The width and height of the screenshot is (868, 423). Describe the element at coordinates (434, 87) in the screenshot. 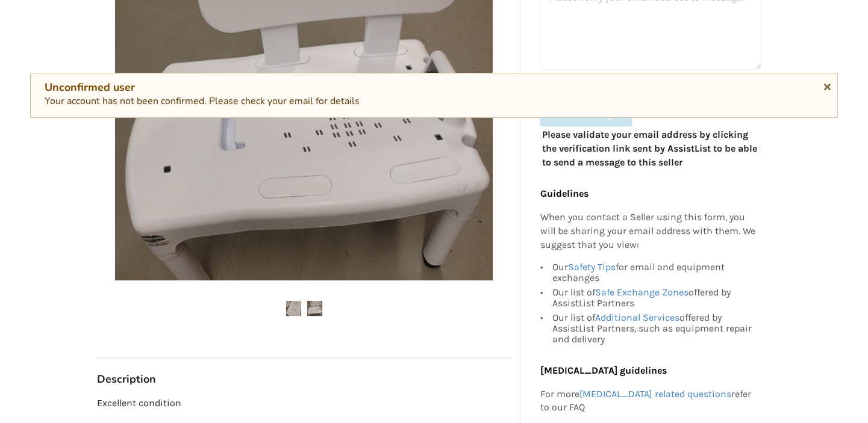

I see `div: Unconfirmed user` at that location.